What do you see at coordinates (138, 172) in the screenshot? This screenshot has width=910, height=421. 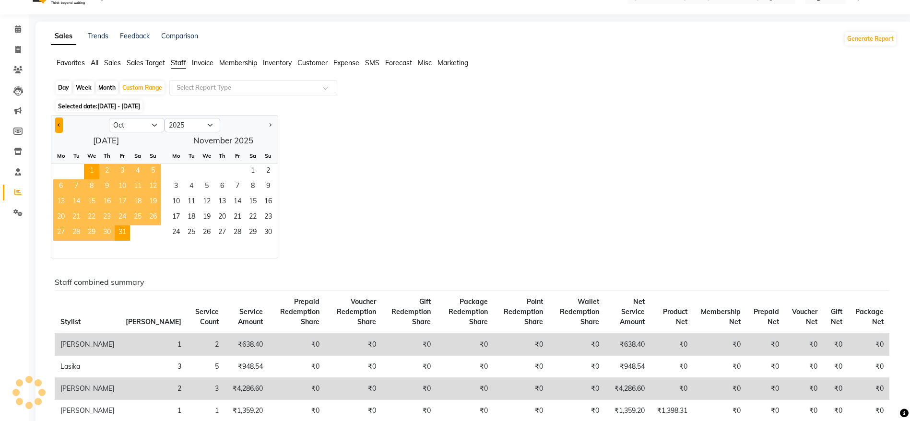 I see `span: 4` at bounding box center [138, 172].